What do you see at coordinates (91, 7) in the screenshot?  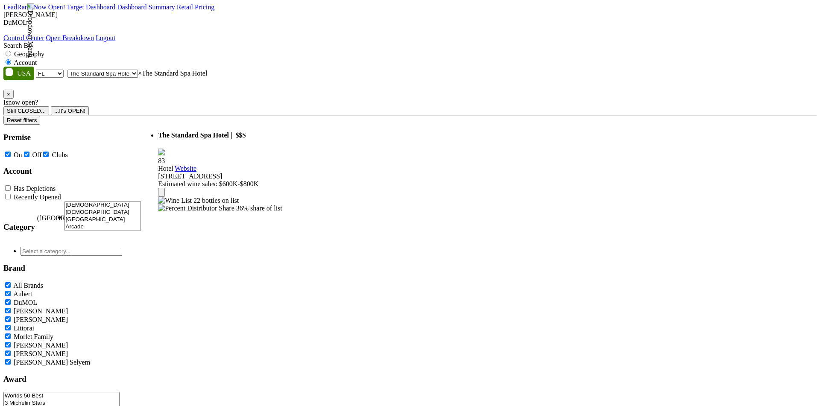 I see `a: Target Dashboard` at bounding box center [91, 7].